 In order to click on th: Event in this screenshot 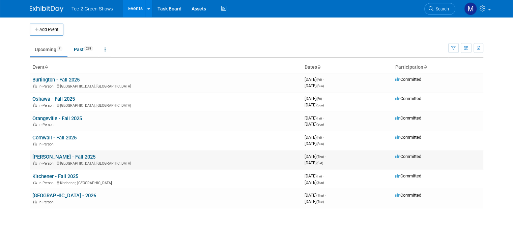, I will do `click(166, 67)`.